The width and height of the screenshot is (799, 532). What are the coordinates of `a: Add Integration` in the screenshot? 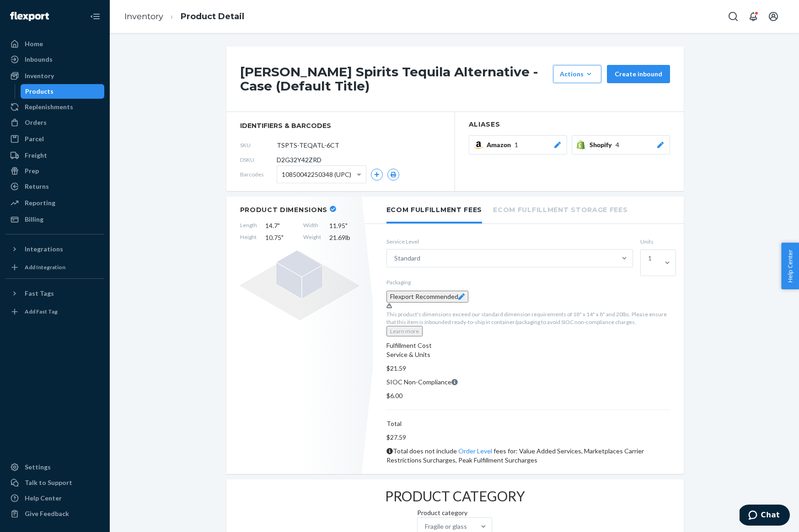 It's located at (55, 267).